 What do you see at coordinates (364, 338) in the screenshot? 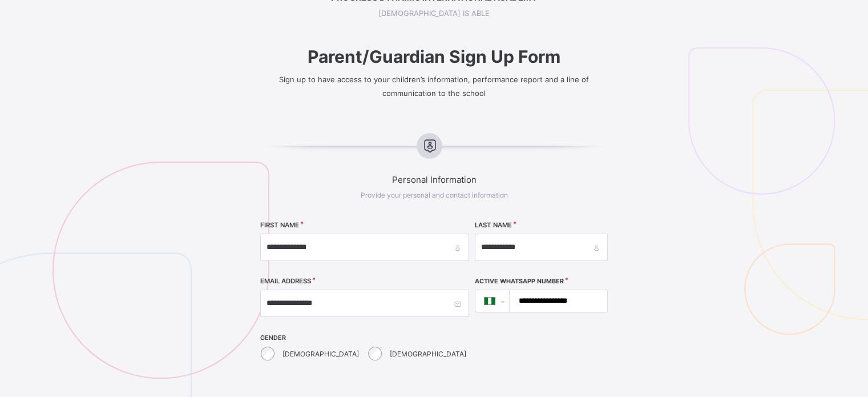
I see `span: GENDER` at bounding box center [364, 338].